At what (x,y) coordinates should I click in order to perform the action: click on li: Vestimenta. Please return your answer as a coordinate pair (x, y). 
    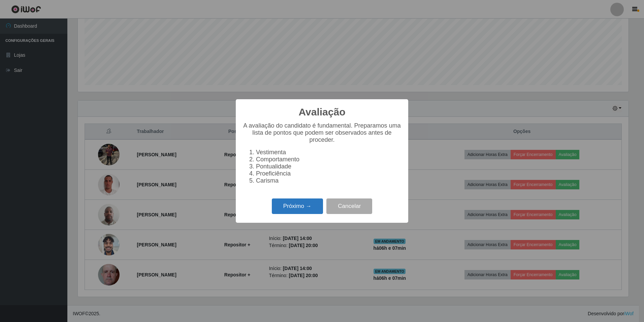
    Looking at the image, I should click on (329, 153).